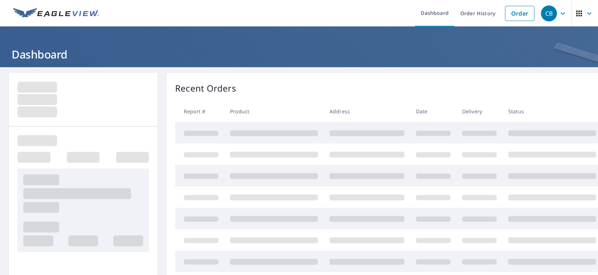  Describe the element at coordinates (206, 88) in the screenshot. I see `p: Recent Orders` at that location.